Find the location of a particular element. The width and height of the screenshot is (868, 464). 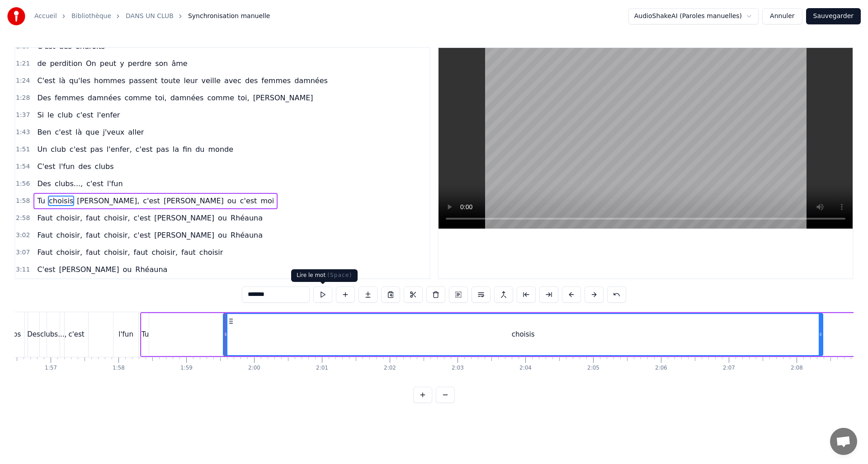

nav: breadcrumb is located at coordinates (152, 16).